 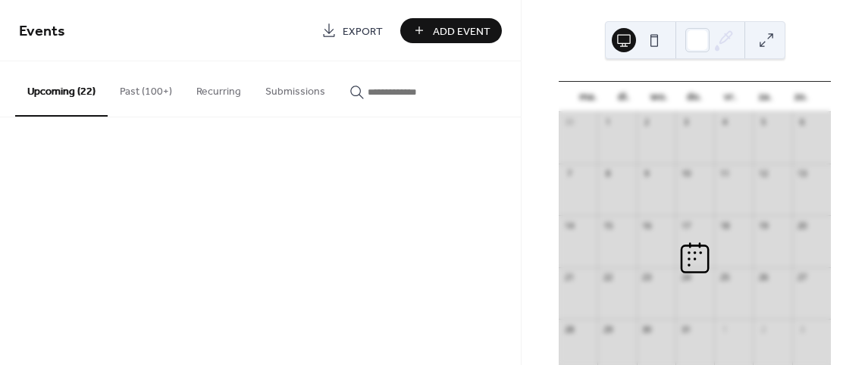 What do you see at coordinates (569, 329) in the screenshot?
I see `div: 28` at bounding box center [569, 329].